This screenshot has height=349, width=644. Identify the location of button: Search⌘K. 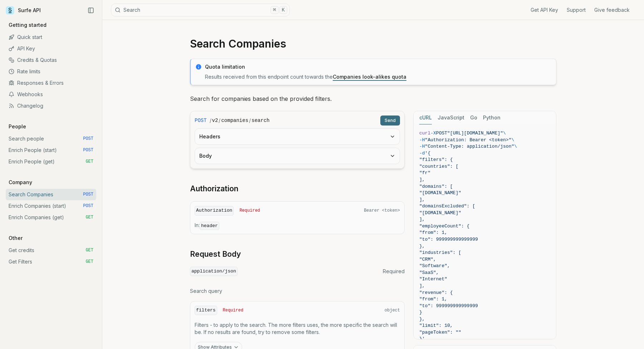
(201, 10).